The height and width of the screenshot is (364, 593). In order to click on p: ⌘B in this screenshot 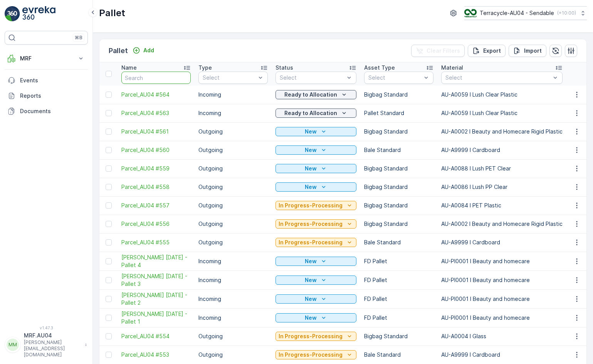, I will do `click(79, 38)`.